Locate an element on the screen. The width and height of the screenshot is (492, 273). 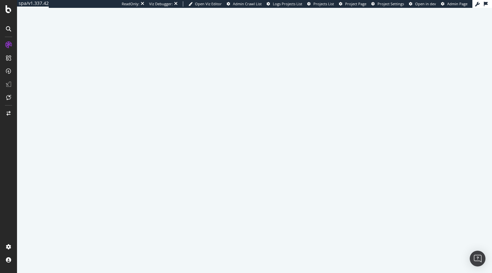
span: Projects List is located at coordinates (324, 4).